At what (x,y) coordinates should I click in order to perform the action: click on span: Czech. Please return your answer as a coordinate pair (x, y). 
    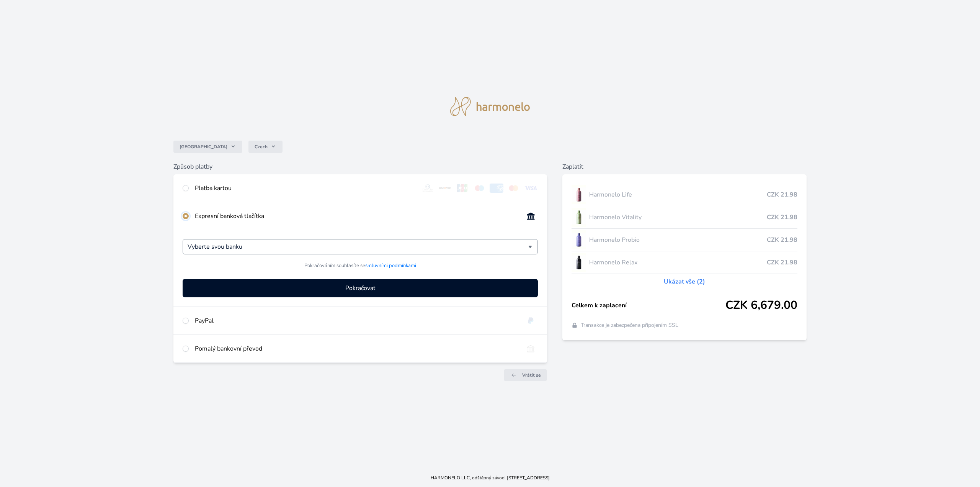
    Looking at the image, I should click on (261, 146).